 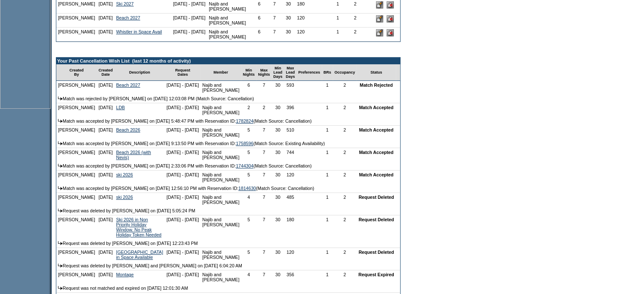 What do you see at coordinates (309, 73) in the screenshot?
I see `td: Preferences` at bounding box center [309, 73].